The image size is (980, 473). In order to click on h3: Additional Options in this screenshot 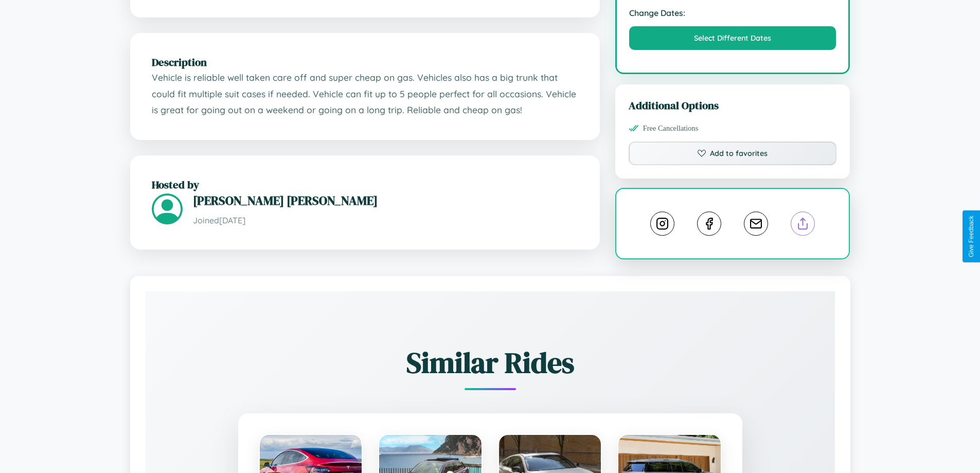, I will do `click(733, 105)`.